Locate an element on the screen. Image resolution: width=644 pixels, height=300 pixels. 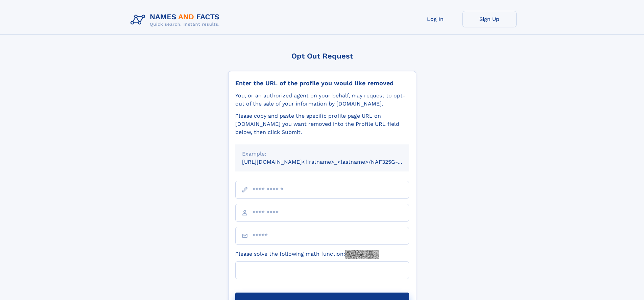
img: Logo Names and Facts is located at coordinates (176, 20).